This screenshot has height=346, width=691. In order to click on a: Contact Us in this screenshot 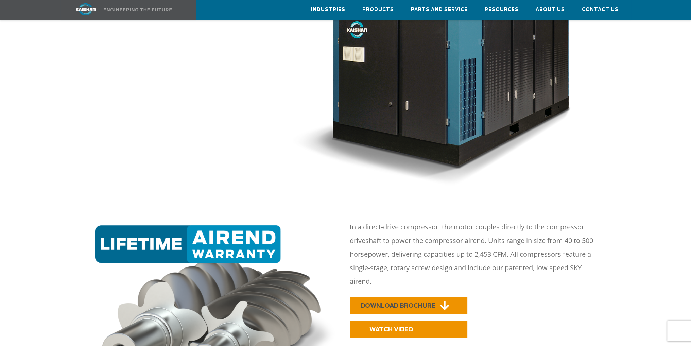, I will do `click(600, 10)`.